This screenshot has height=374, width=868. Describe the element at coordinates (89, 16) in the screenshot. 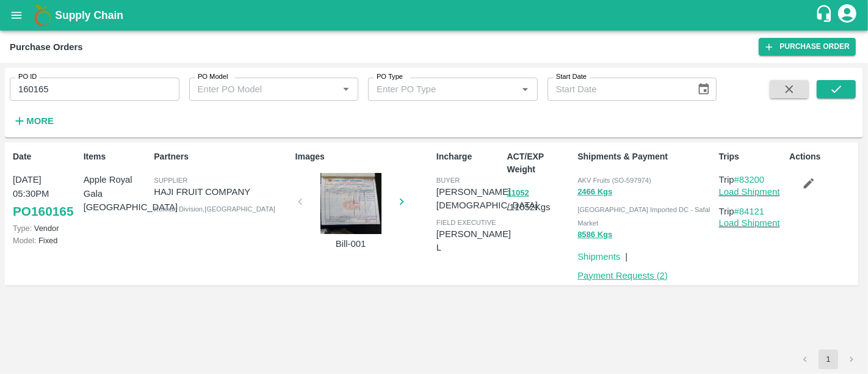

I see `b: Supply Chain` at that location.